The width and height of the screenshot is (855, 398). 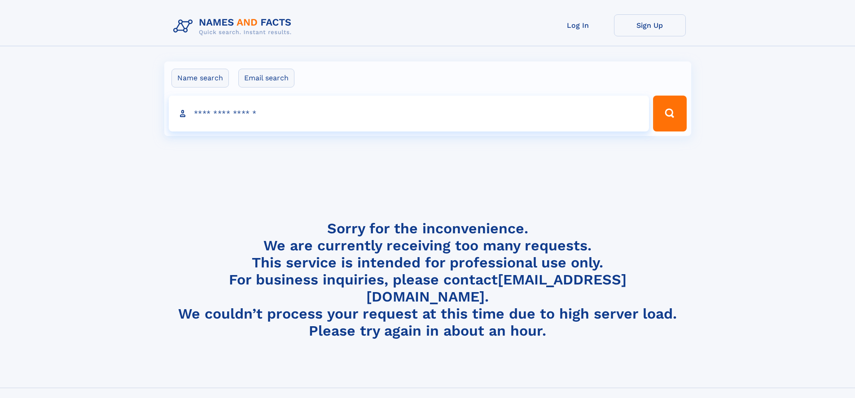 I want to click on a: Log In, so click(x=578, y=25).